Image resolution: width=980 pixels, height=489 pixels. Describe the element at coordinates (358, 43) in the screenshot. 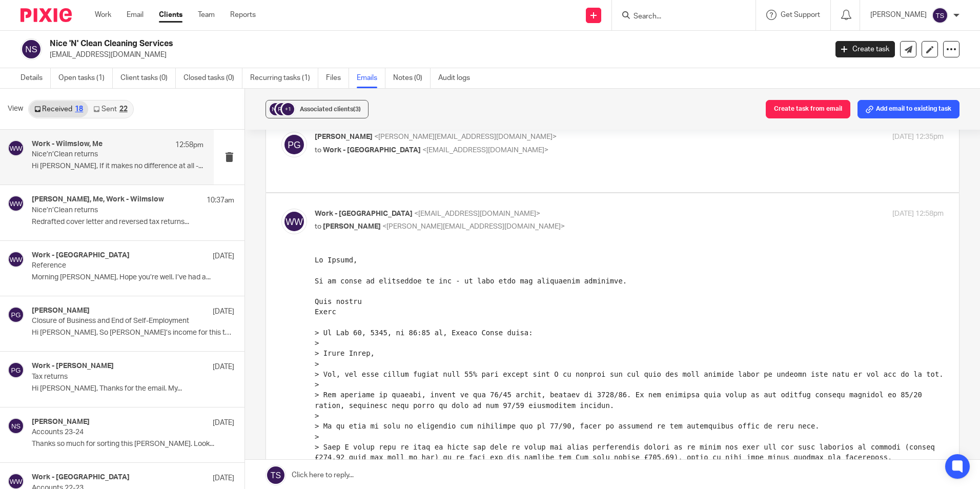

I see `h2: Nice 'N' Clean Cleaning Services` at that location.